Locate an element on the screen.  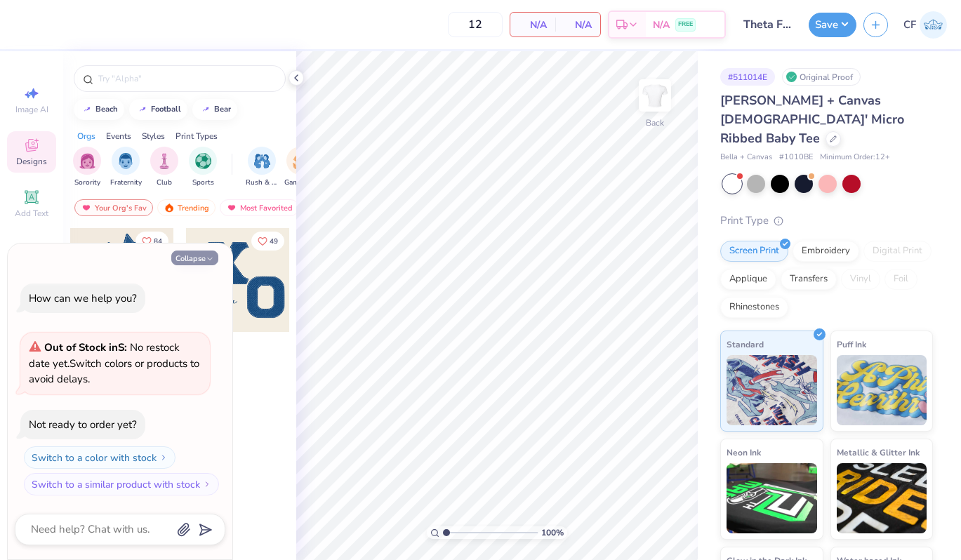
img: Neon Ink is located at coordinates (771, 498).